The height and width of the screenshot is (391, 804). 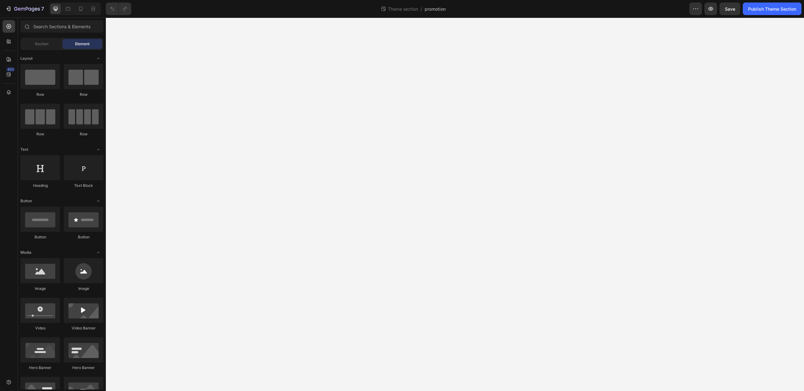 I want to click on span: Save, so click(x=730, y=9).